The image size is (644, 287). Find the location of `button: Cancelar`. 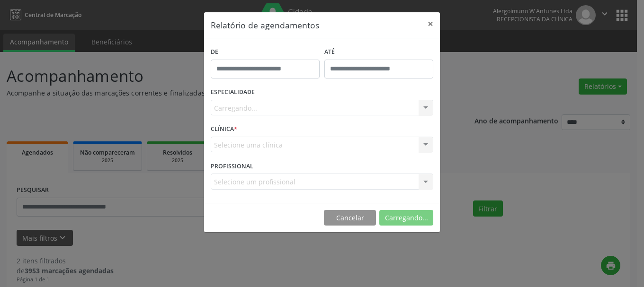

button: Cancelar is located at coordinates (350, 218).